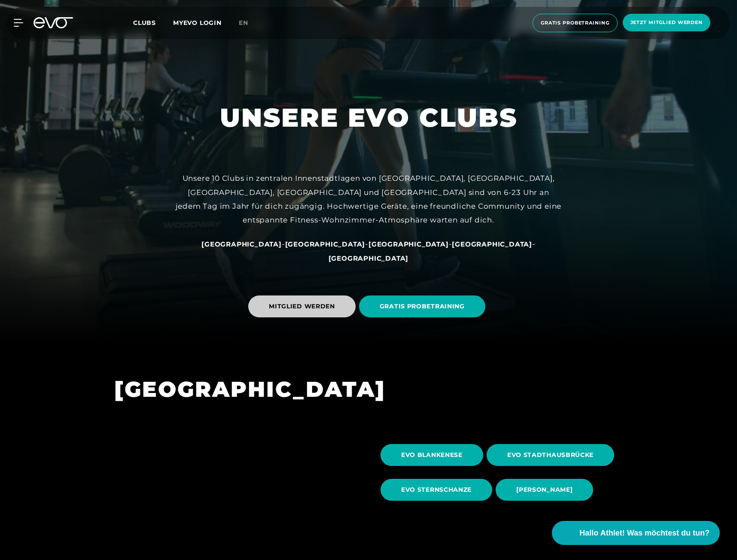  I want to click on h1: UNSERE EVO CLUBS, so click(368, 118).